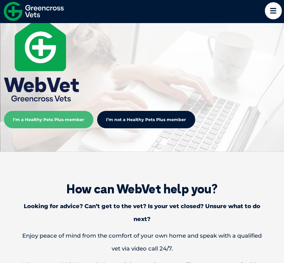 This screenshot has width=284, height=263. I want to click on h1: How can WebVet help you?, so click(142, 189).